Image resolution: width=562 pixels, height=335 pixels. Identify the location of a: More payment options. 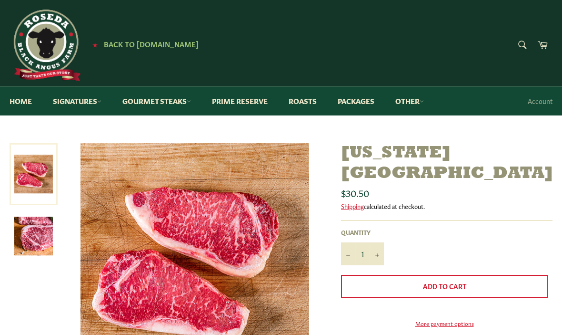
(445, 323).